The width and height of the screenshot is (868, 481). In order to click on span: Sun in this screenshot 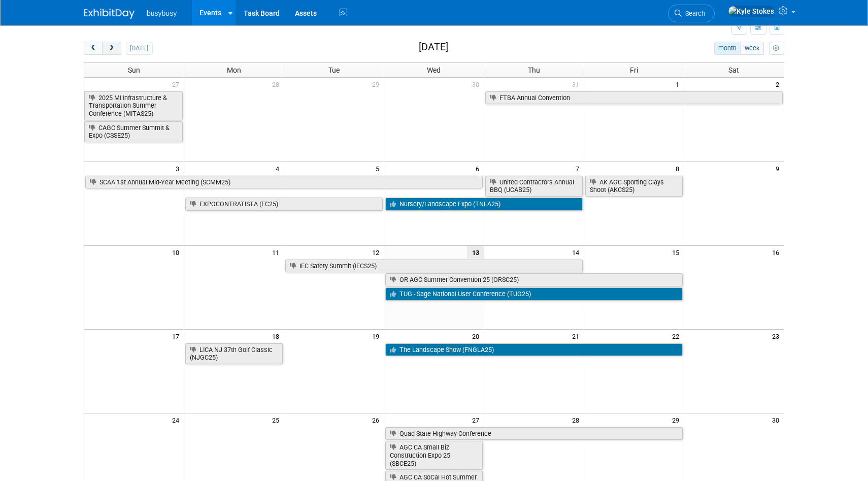, I will do `click(134, 70)`.